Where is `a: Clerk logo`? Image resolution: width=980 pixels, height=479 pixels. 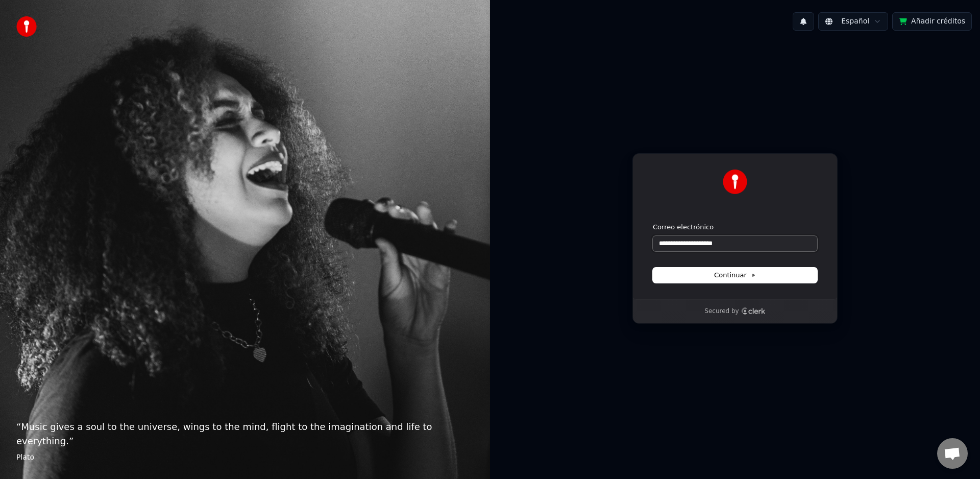
a: Clerk logo is located at coordinates (754, 311).